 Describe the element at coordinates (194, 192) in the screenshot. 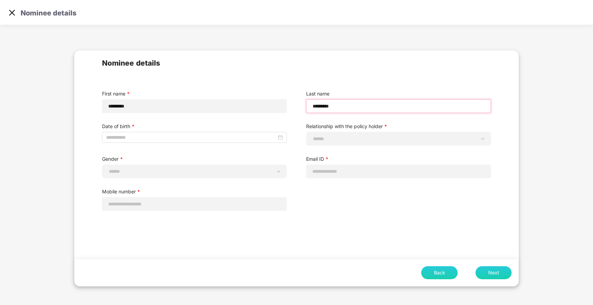

I see `label: Mobile number` at that location.